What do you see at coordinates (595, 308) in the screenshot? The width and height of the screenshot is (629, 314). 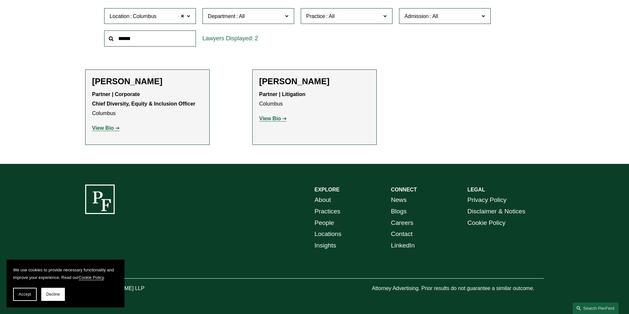 I see `a: Search this site` at bounding box center [595, 308].